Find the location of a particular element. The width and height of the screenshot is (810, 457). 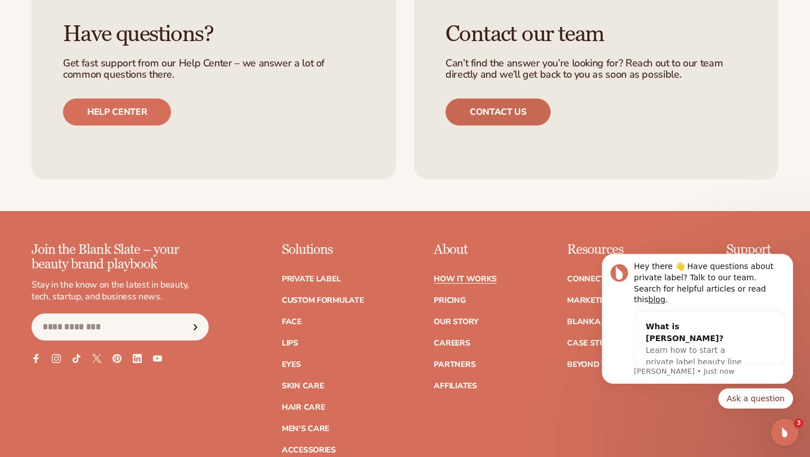

a: How It Works is located at coordinates (465, 279).